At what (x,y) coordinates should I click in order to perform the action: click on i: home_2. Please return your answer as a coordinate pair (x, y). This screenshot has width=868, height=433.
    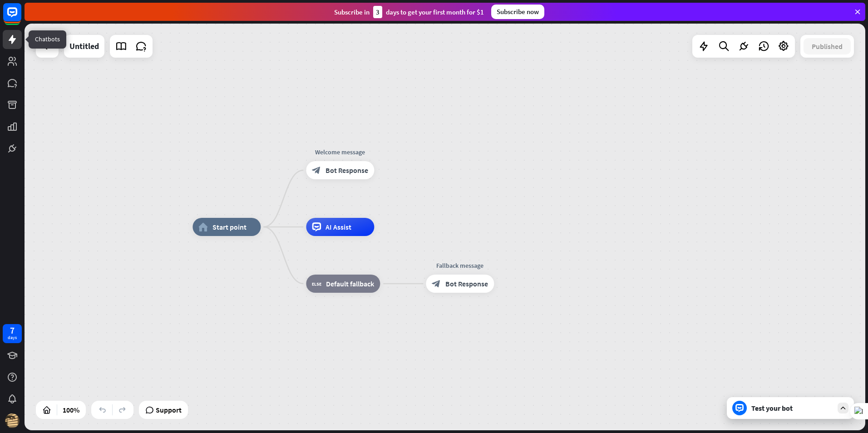
    Looking at the image, I should click on (203, 227).